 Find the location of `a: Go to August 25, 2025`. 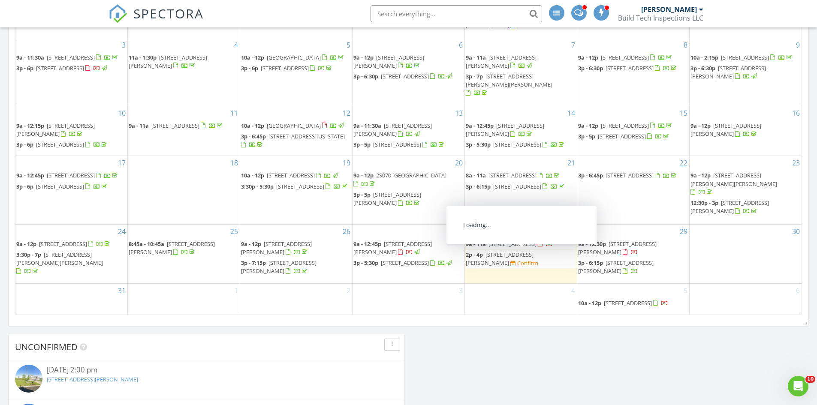

a: Go to August 25, 2025 is located at coordinates (234, 232).